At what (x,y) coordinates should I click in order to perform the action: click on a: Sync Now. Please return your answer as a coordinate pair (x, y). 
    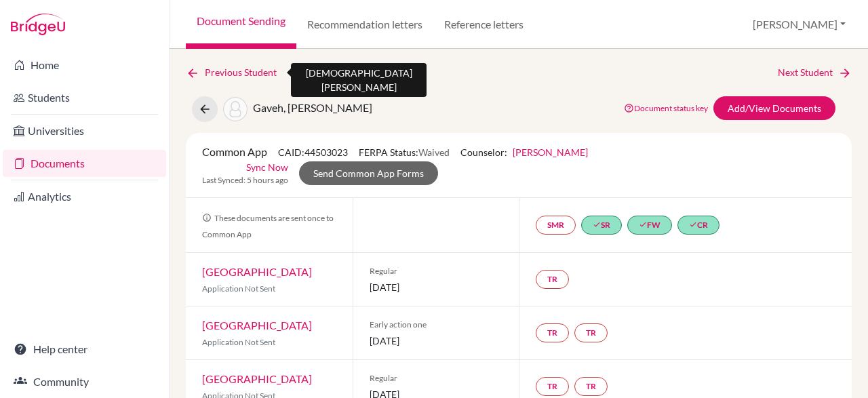
    Looking at the image, I should click on (268, 167).